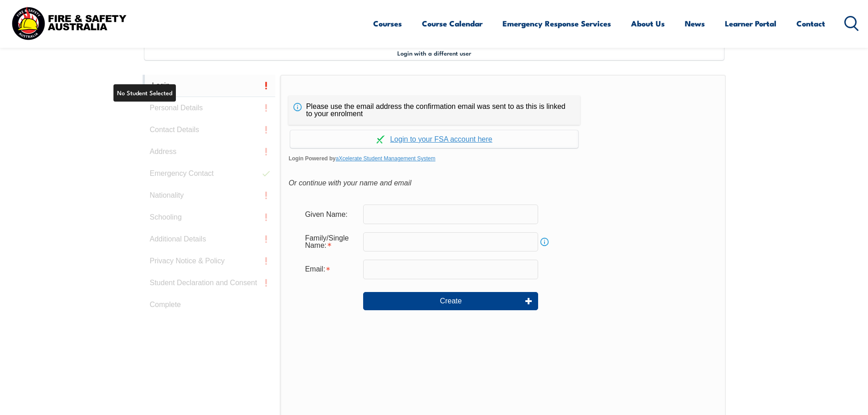 The image size is (868, 415). I want to click on a: About Us, so click(648, 23).